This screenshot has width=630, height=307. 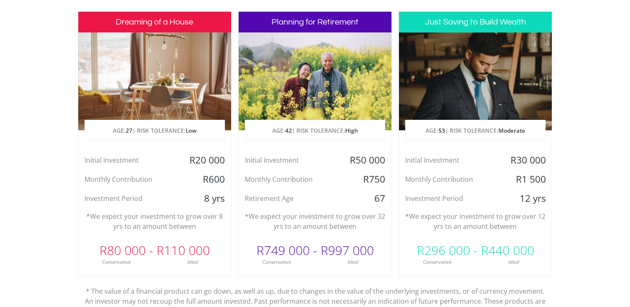 What do you see at coordinates (129, 130) in the screenshot?
I see `span: 27` at bounding box center [129, 130].